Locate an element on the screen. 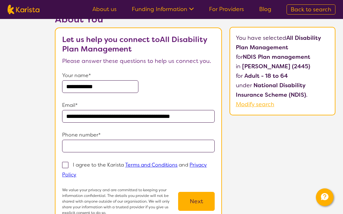 Image resolution: width=343 pixels, height=214 pixels. p: Email* is located at coordinates (138, 105).